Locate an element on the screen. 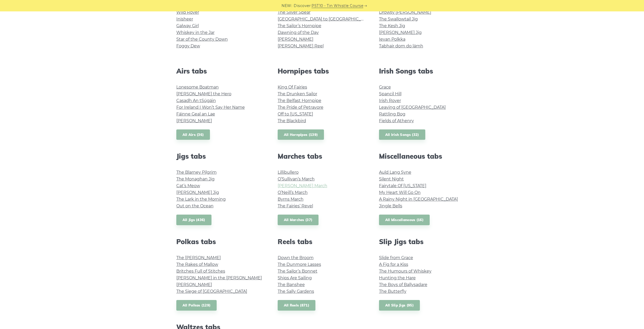  a: Casadh An tSúgáin is located at coordinates (196, 100).